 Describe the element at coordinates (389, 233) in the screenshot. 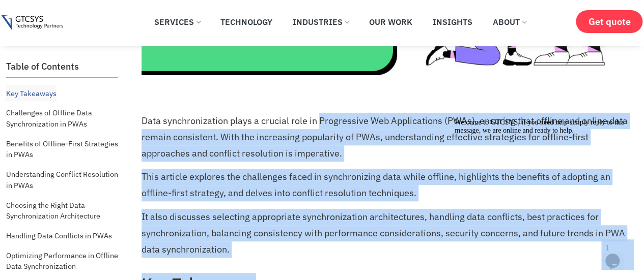

I see `p: It also discusses selecting appropriate synchronization architectures, handling data conflicts, b...` at that location.